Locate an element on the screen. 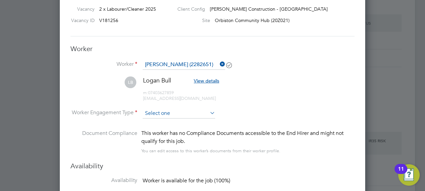  h3: Availability is located at coordinates (212, 166).